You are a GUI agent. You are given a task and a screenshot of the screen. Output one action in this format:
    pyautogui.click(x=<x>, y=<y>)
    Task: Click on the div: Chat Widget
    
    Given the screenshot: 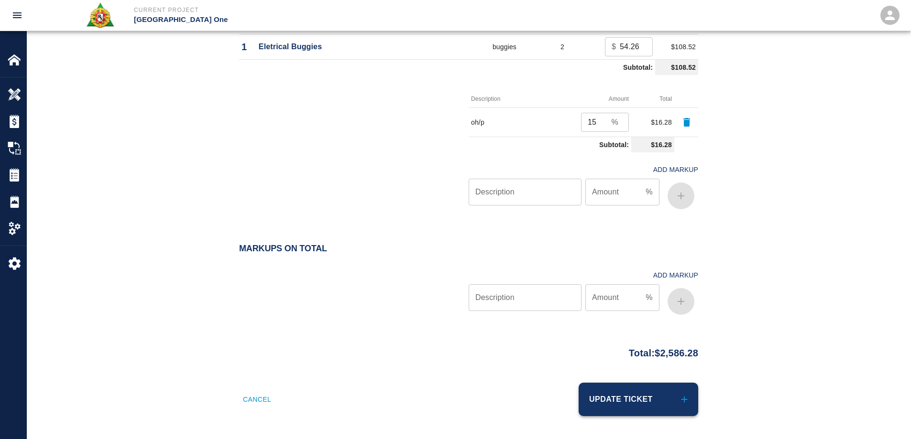 What is the action you would take?
    pyautogui.click(x=887, y=416)
    